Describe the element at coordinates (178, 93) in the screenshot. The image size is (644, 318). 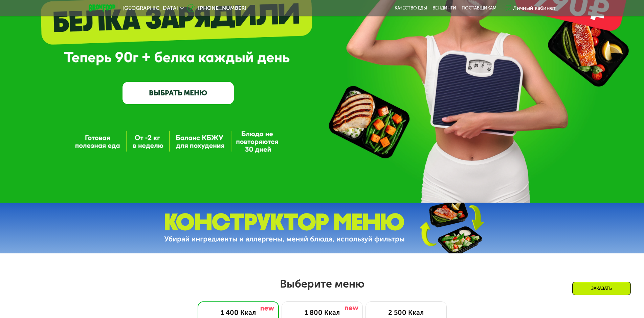
I see `a: ВЫБРАТЬ МЕНЮ` at that location.